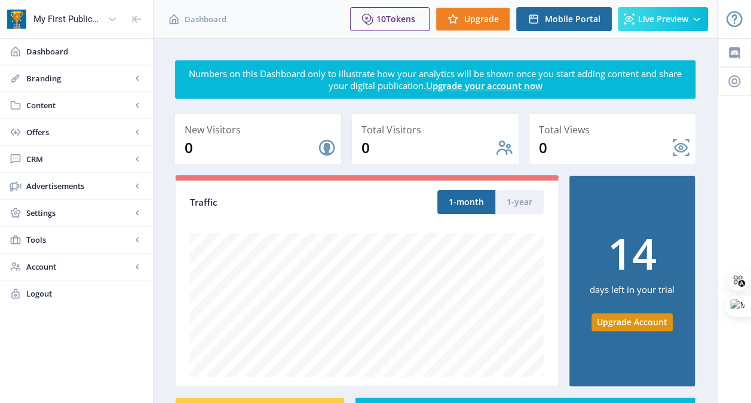 This screenshot has width=751, height=403. What do you see at coordinates (663, 19) in the screenshot?
I see `button: Live Preview` at bounding box center [663, 19].